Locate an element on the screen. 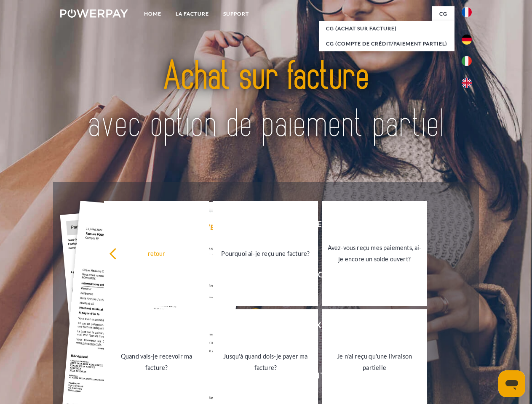 The image size is (532, 404). a: LA FACTURE is located at coordinates (192, 14).